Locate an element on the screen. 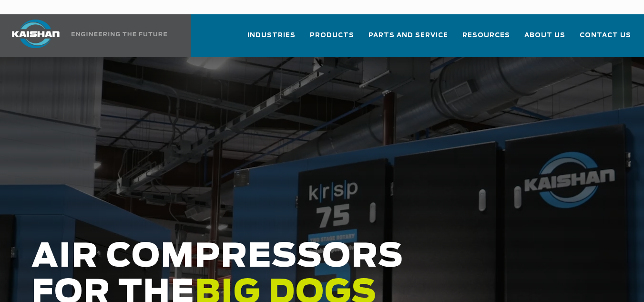 The height and width of the screenshot is (302, 644). a: Resources is located at coordinates (486, 39).